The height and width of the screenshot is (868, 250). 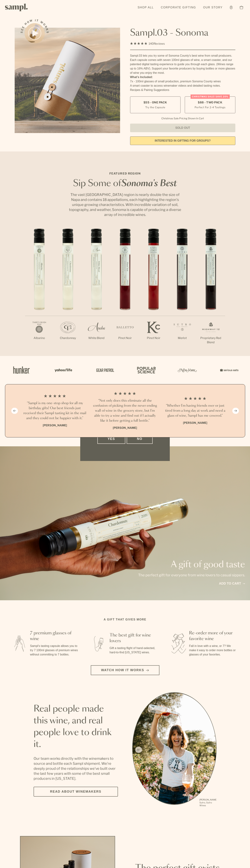 What do you see at coordinates (125, 290) in the screenshot?
I see `li: 4 / 7` at bounding box center [125, 290].